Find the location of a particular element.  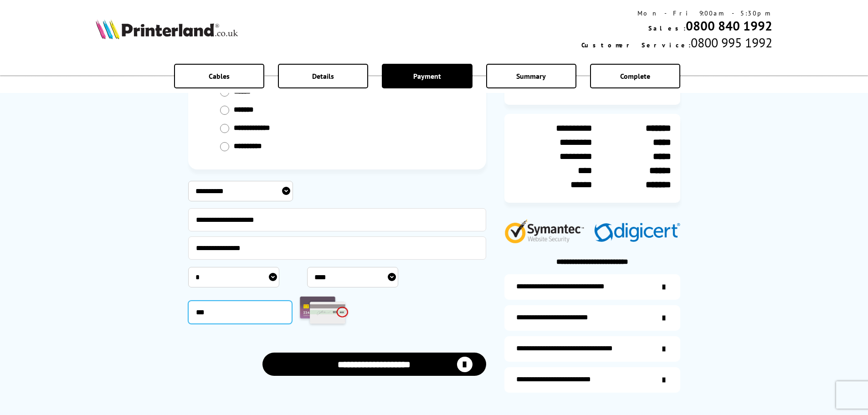

a: items-arrive is located at coordinates (592, 318).